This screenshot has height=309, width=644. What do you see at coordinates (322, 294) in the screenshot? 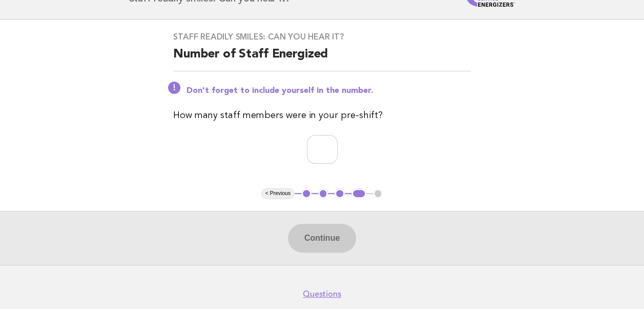
I see `a: Questions` at bounding box center [322, 294].